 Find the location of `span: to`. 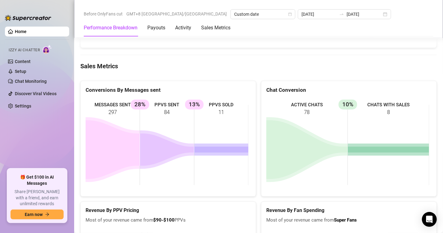

span: to is located at coordinates (342, 14).